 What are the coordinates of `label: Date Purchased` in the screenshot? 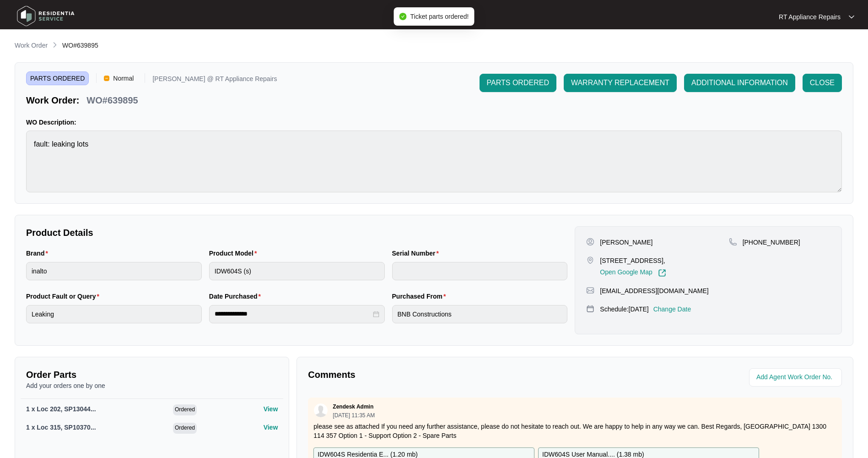 It's located at (236, 296).